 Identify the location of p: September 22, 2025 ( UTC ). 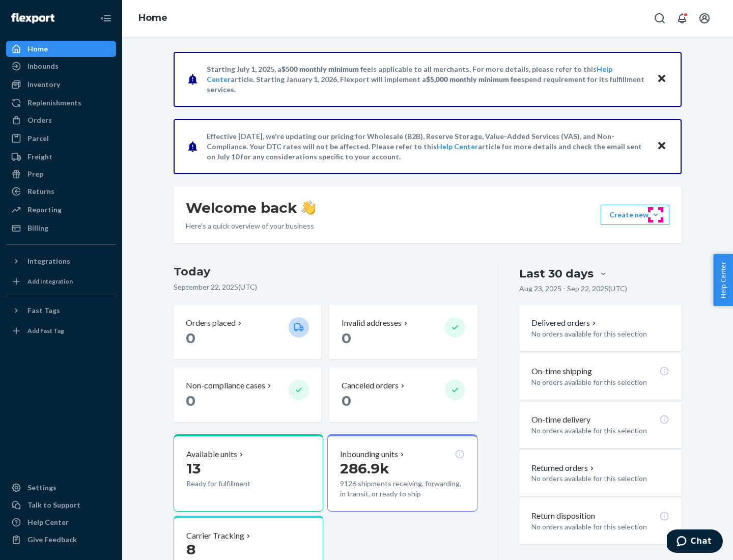
(325, 287).